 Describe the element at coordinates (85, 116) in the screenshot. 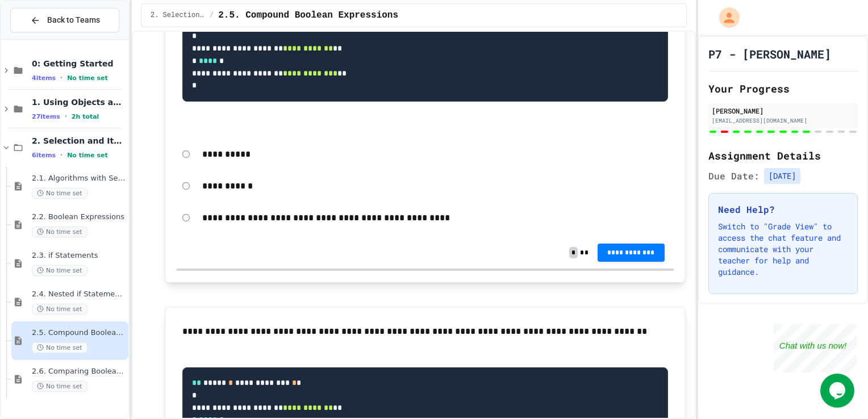

I see `span: 2h total` at that location.